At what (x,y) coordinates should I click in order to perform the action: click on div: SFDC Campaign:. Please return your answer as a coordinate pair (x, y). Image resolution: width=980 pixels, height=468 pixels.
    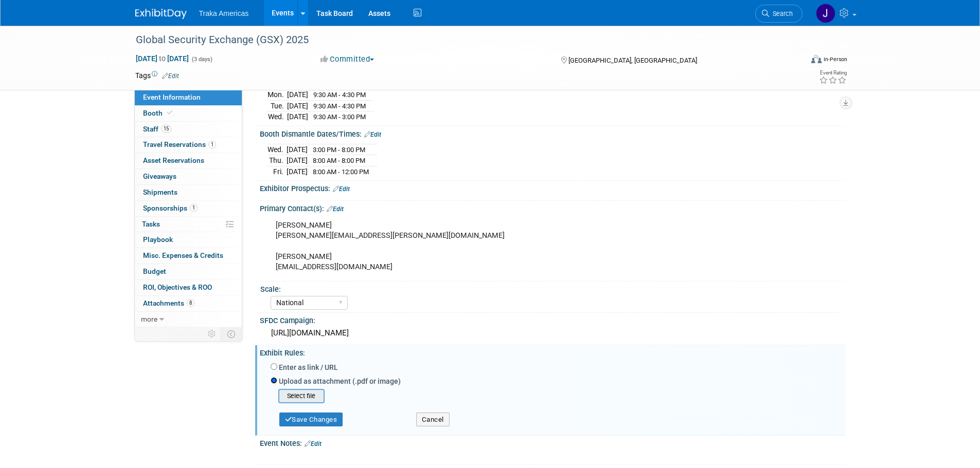
    Looking at the image, I should click on (553, 319).